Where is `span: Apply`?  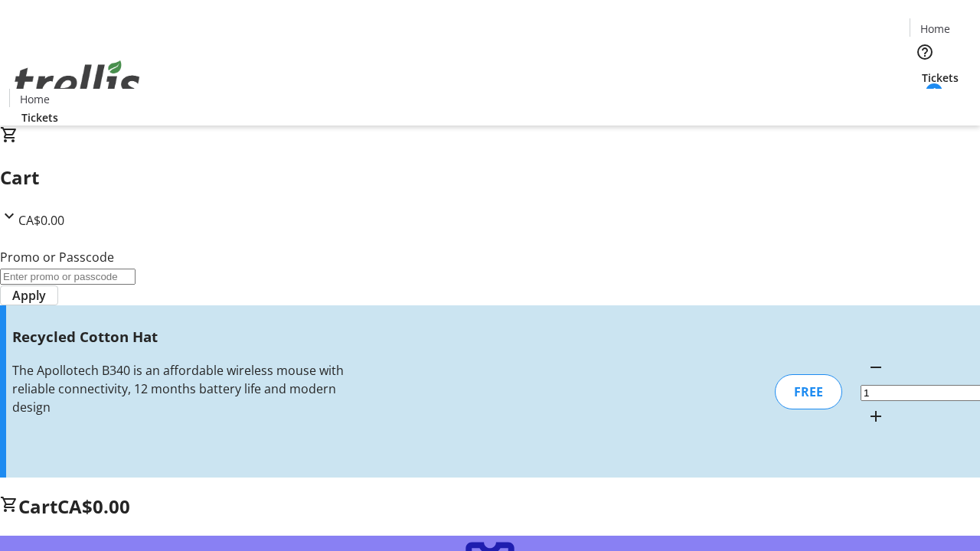 span: Apply is located at coordinates (29, 295).